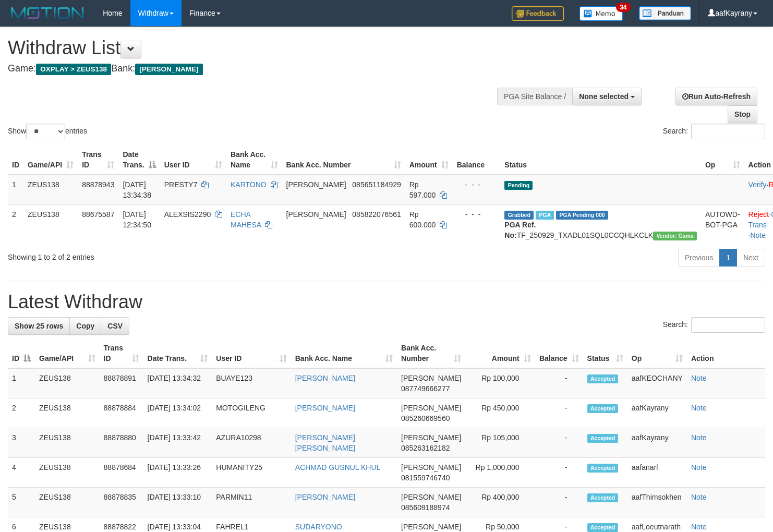 This screenshot has height=532, width=773. What do you see at coordinates (98, 215) in the screenshot?
I see `span: 88675587` at bounding box center [98, 215].